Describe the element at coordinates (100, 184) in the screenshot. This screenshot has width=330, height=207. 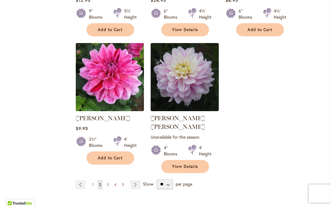
I see `span: 2` at that location.